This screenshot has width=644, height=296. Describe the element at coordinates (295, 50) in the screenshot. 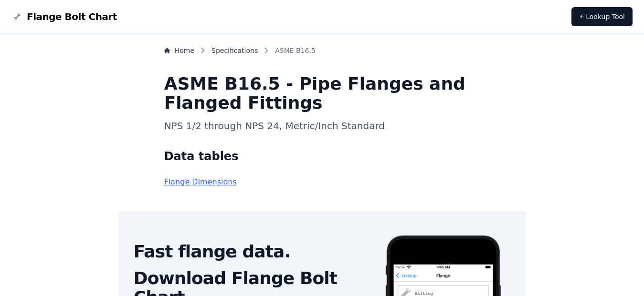

I see `span: ASME B16.5` at that location.